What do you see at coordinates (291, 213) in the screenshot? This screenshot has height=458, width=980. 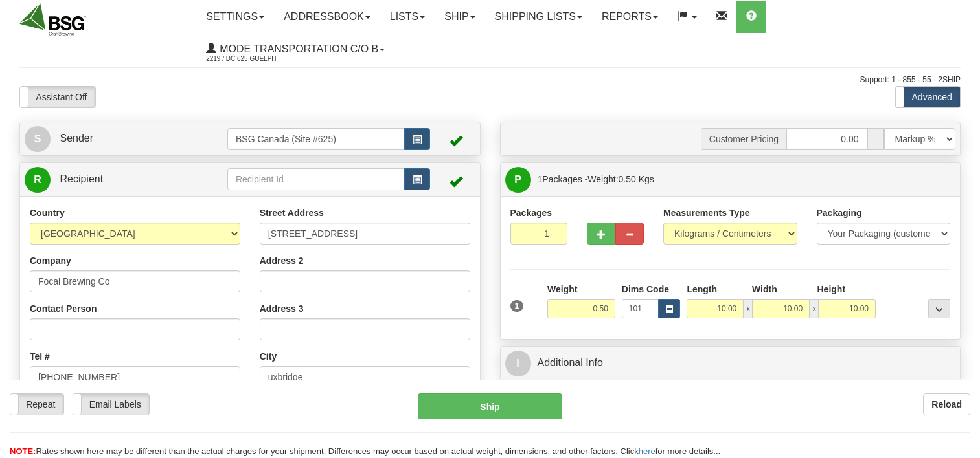 I see `label: Street Address` at bounding box center [291, 213].